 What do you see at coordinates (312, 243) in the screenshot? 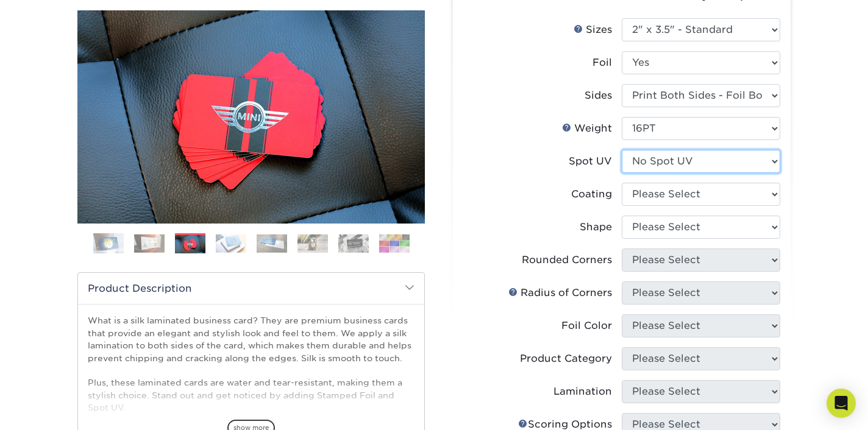
I see `img: Business Cards 06` at bounding box center [312, 243].